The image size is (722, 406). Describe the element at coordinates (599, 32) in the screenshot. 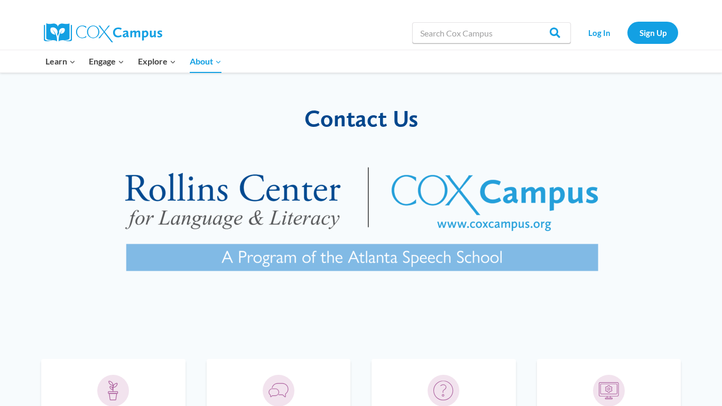

I see `a: Log In` at that location.